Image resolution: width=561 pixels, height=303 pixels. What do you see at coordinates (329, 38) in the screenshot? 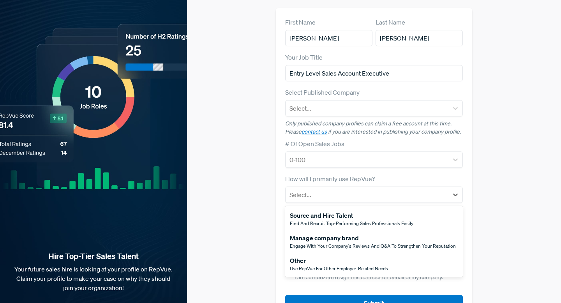
I see `input: First Name` at bounding box center [329, 38].